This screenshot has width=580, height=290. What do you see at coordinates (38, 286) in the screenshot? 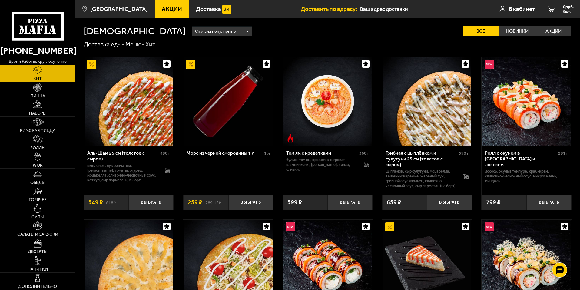
I see `span: Дополнительно` at bounding box center [38, 286].